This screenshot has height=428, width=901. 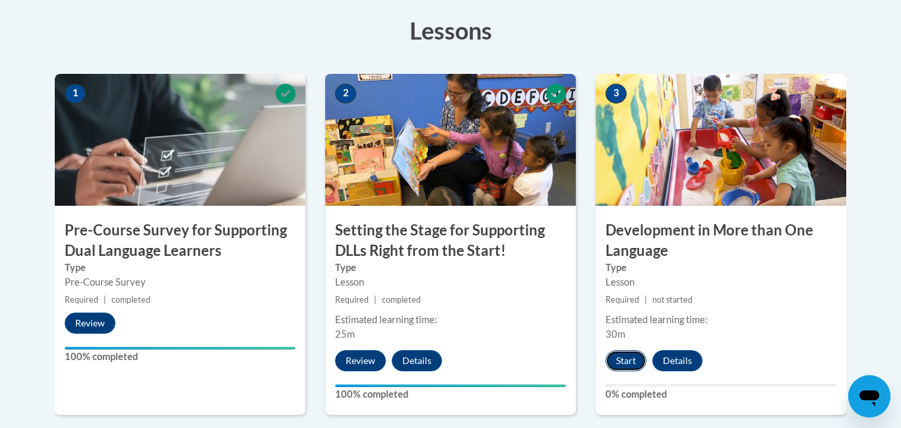 I want to click on h3: Development in More than One Language, so click(x=721, y=241).